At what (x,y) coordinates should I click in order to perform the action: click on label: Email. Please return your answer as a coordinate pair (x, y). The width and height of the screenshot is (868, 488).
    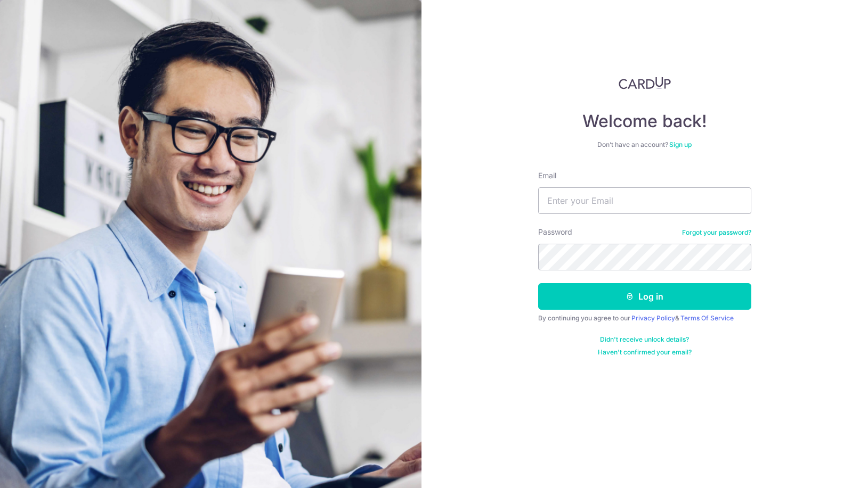
    Looking at the image, I should click on (548, 176).